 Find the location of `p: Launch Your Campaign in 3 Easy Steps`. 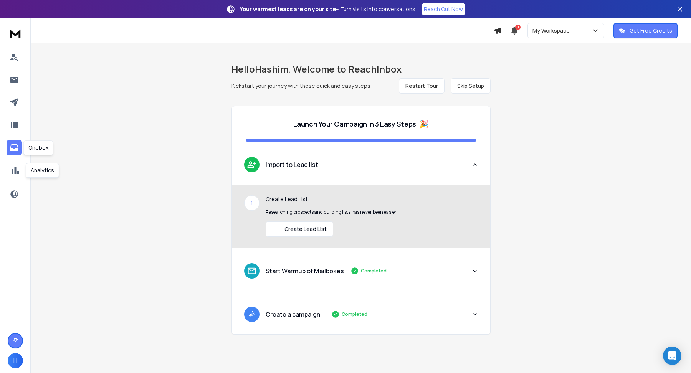

p: Launch Your Campaign in 3 Easy Steps is located at coordinates (355, 124).